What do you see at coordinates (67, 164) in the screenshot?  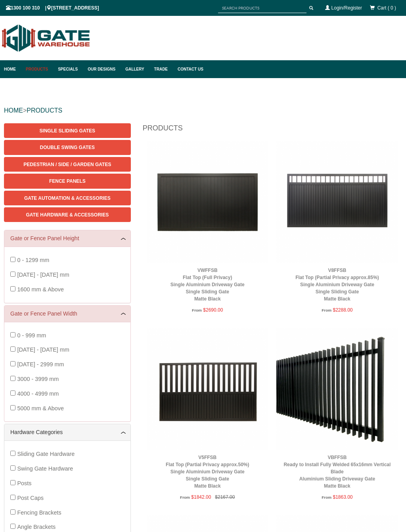 I see `span: Pedestrian / Side / Garden Gates` at bounding box center [67, 164].